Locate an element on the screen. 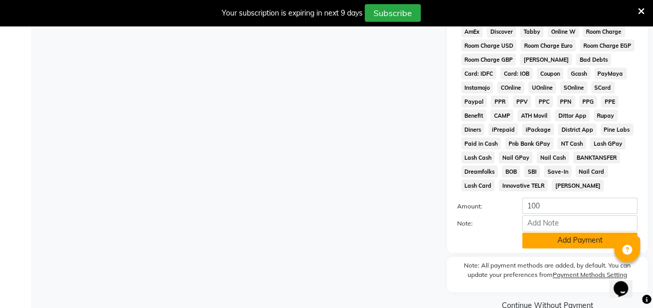 This screenshot has width=653, height=308. span: Nail Card is located at coordinates (591, 171).